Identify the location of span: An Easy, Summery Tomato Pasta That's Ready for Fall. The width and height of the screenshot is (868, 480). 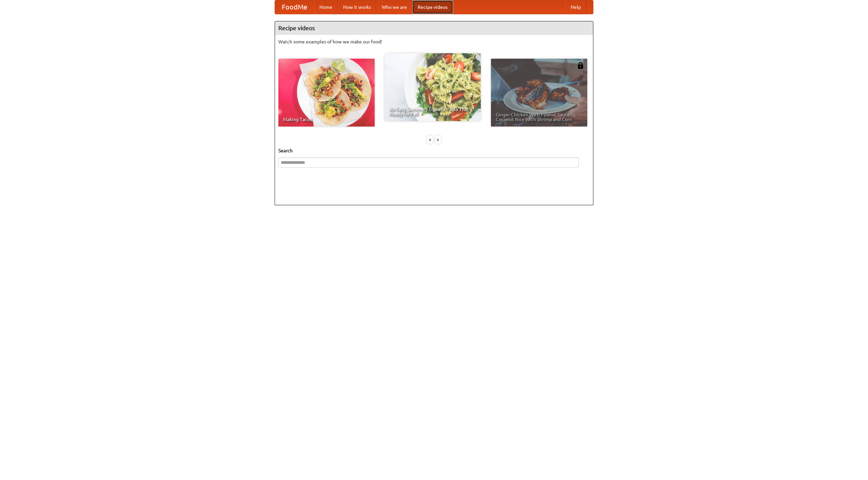
(432, 111).